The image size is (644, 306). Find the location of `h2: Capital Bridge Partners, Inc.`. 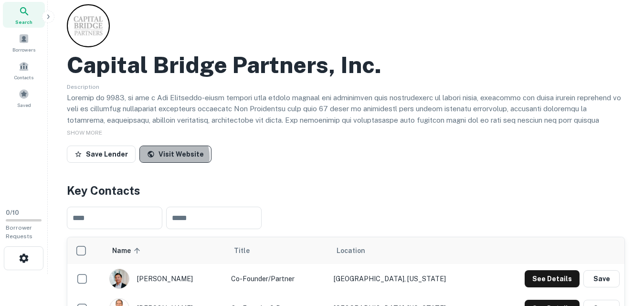

h2: Capital Bridge Partners, Inc. is located at coordinates (224, 65).